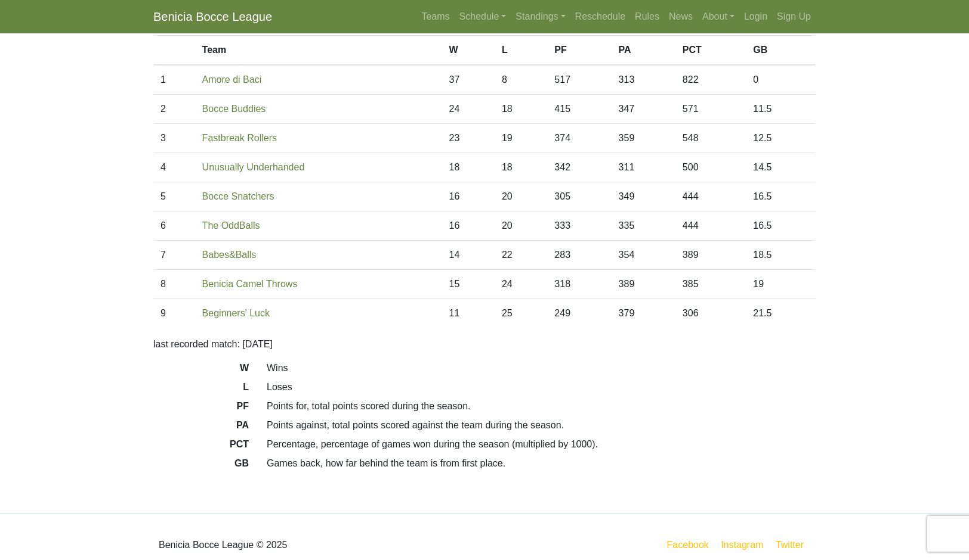  Describe the element at coordinates (174, 284) in the screenshot. I see `td: 8` at that location.